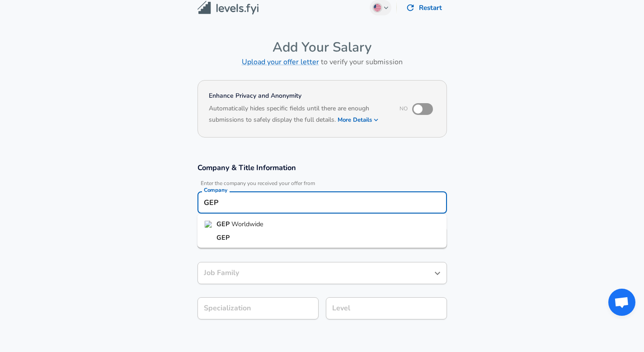 The image size is (644, 352). What do you see at coordinates (216, 190) in the screenshot?
I see `label: Company` at bounding box center [216, 190].